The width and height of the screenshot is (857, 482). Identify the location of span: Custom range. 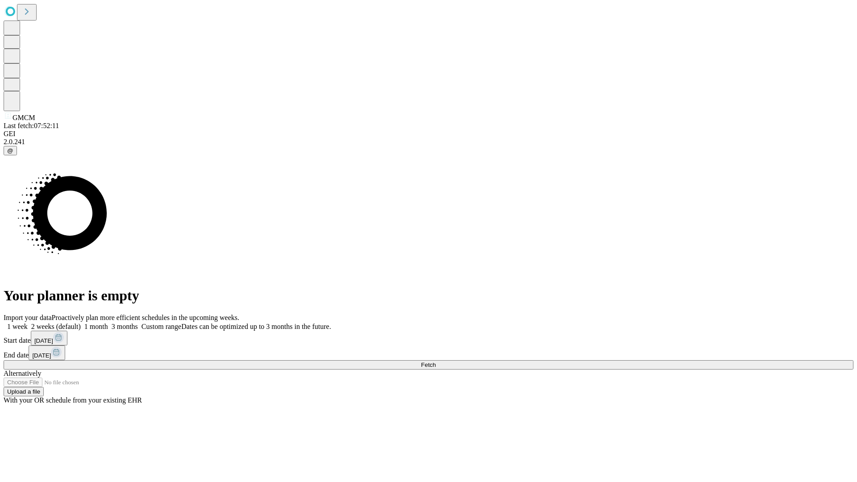
(161, 326).